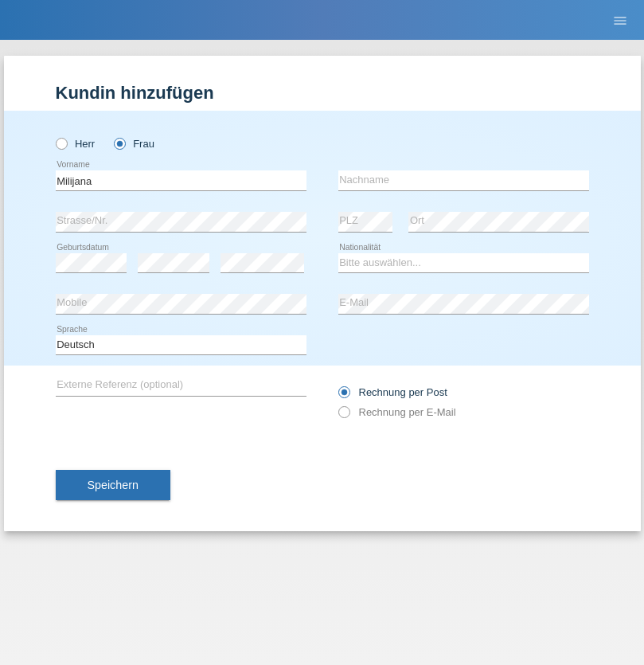 The width and height of the screenshot is (644, 665). Describe the element at coordinates (60, 142) in the screenshot. I see `input: Herr` at that location.